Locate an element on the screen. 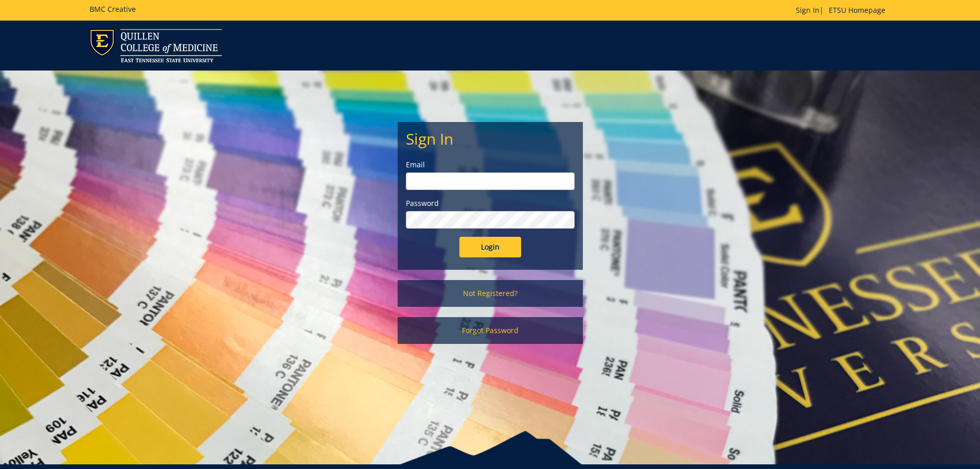 The height and width of the screenshot is (469, 980). h5: BMC Creative is located at coordinates (113, 9).